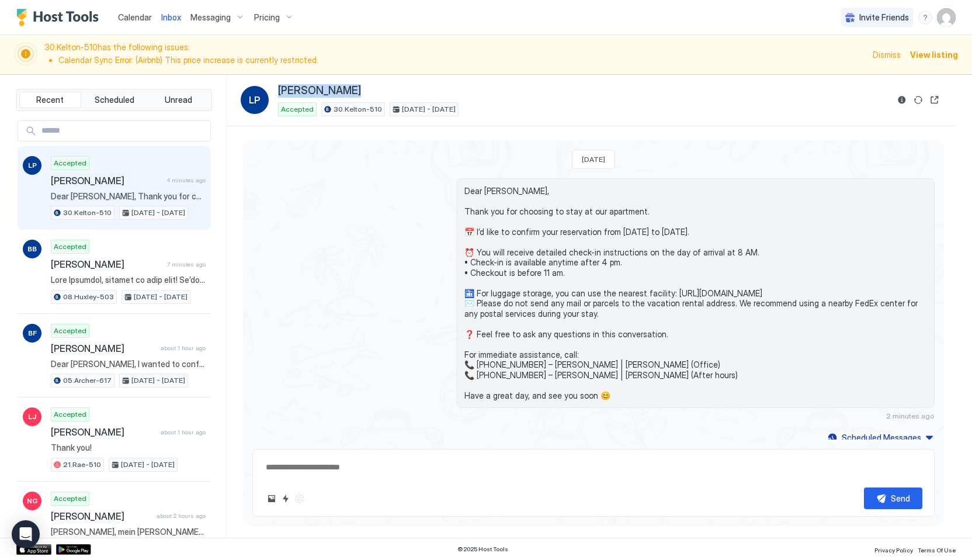 The image size is (972, 560). Describe the element at coordinates (178, 99) in the screenshot. I see `button: Unread` at that location.